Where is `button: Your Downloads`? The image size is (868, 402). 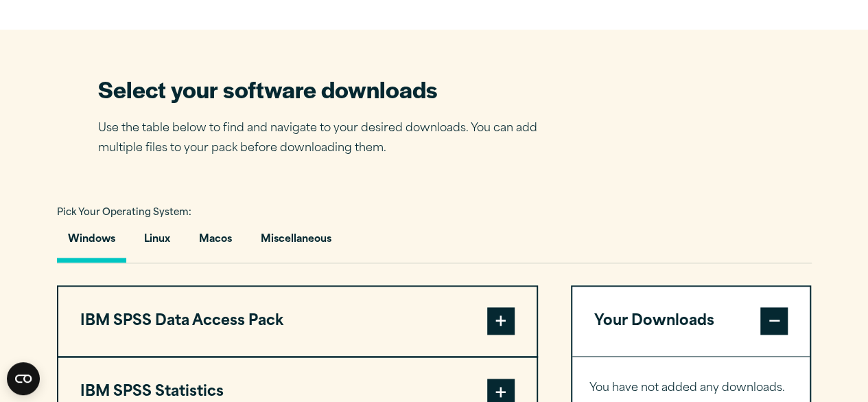 button: Your Downloads is located at coordinates (691, 322).